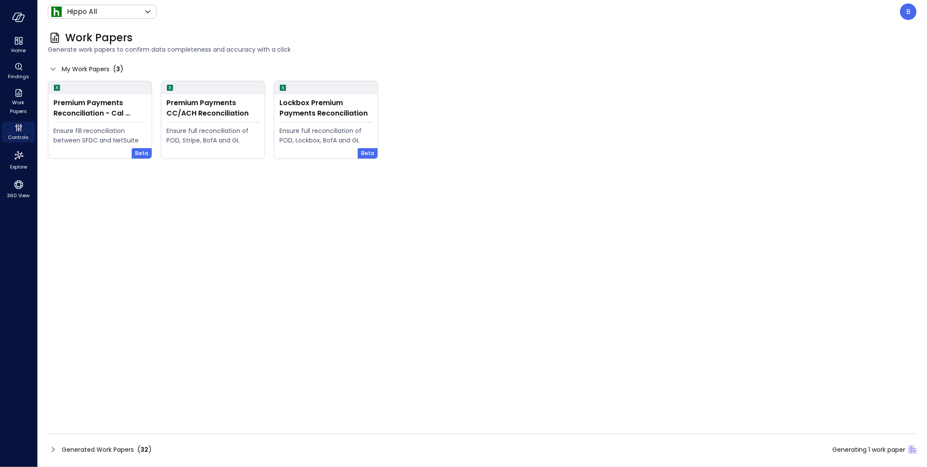  Describe the element at coordinates (908, 12) in the screenshot. I see `p: B` at that location.